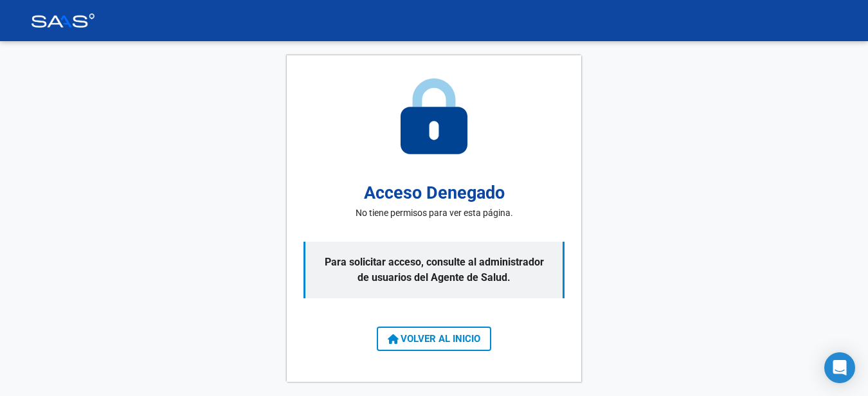  Describe the element at coordinates (63, 20) in the screenshot. I see `img: Logo SAAS` at that location.